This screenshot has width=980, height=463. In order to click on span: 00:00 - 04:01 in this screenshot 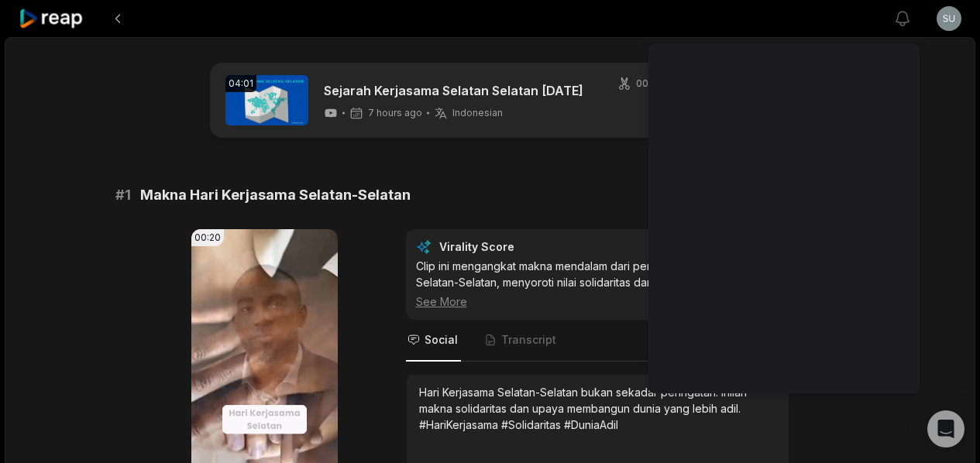, I will do `click(664, 84)`.